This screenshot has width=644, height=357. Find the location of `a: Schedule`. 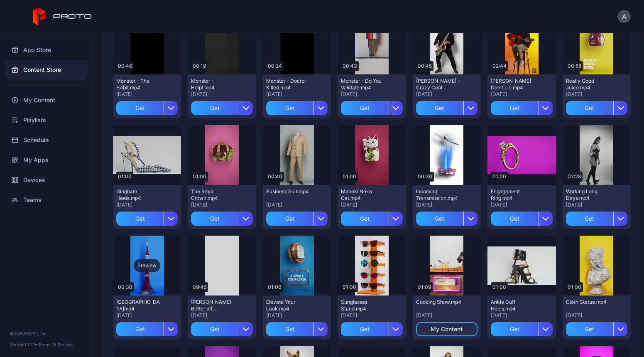

a: Schedule is located at coordinates (46, 140).